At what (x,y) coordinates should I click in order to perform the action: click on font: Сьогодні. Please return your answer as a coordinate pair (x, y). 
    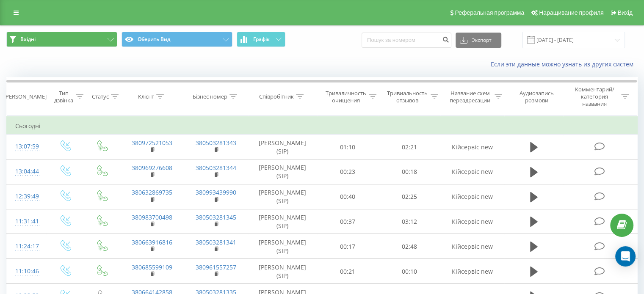
    Looking at the image, I should click on (28, 125).